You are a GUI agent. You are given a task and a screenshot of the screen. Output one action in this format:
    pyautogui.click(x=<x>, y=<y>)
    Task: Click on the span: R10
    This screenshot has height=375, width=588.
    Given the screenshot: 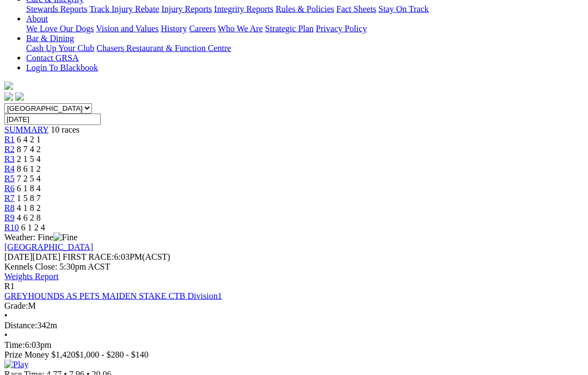 What is the action you would take?
    pyautogui.click(x=12, y=227)
    